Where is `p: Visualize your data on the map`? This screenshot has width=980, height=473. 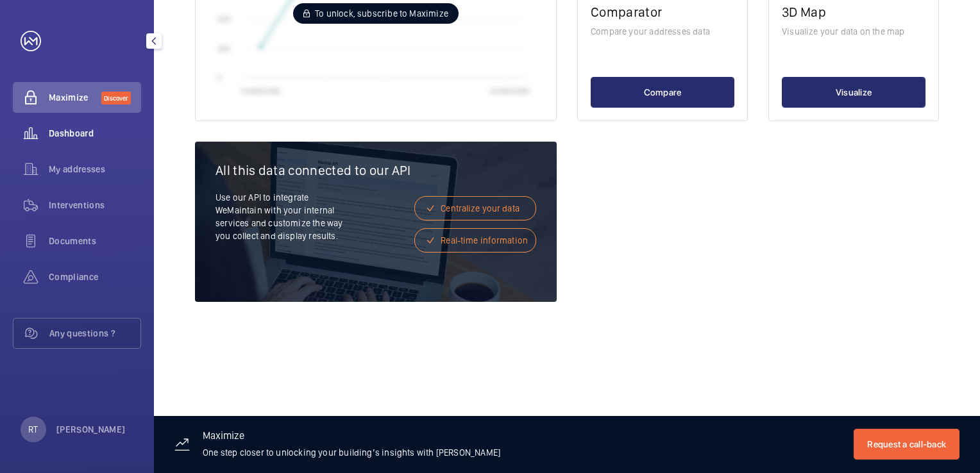
p: Visualize your data on the map is located at coordinates (854, 32).